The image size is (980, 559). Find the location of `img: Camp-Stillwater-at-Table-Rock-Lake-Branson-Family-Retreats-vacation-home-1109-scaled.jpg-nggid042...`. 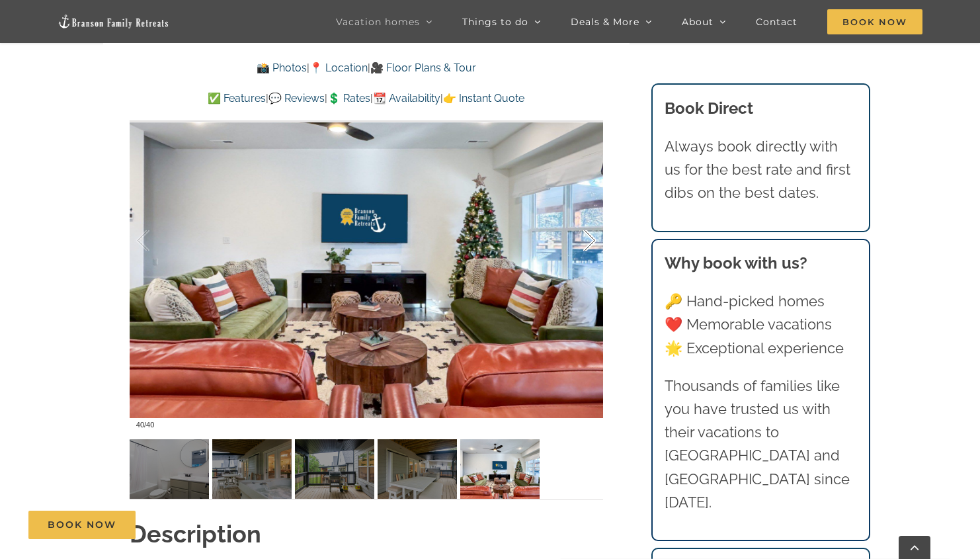

img: Camp-Stillwater-at-Table-Rock-Lake-Branson-Family-Retreats-vacation-home-1109-scaled.jpg-nggid042... is located at coordinates (334, 469).